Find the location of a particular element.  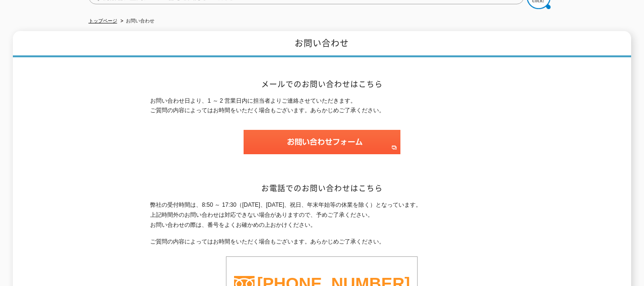

h1: お問い合わせ is located at coordinates (321, 44).